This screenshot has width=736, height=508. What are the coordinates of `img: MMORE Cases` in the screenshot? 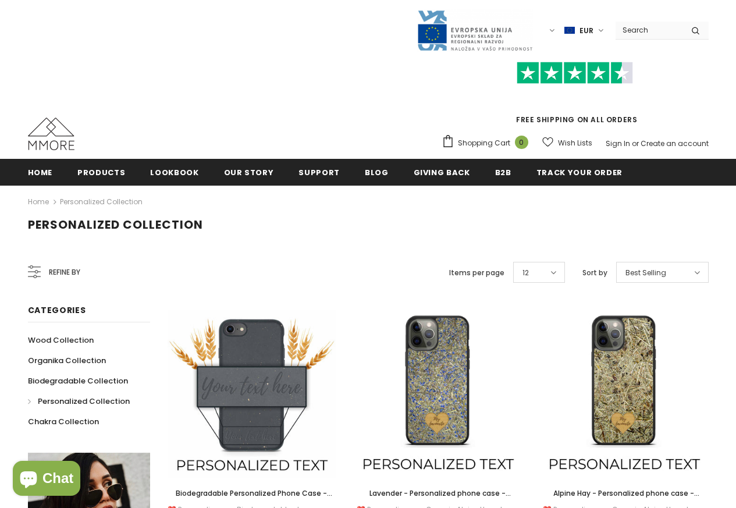 It's located at (51, 134).